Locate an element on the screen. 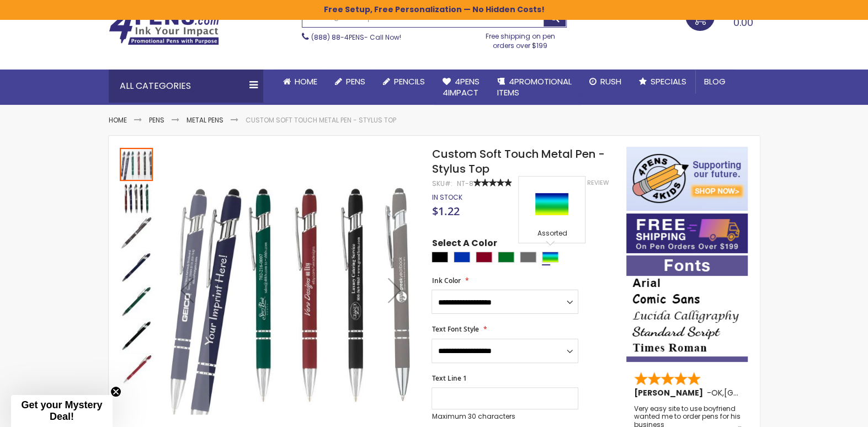 The width and height of the screenshot is (868, 427). span: - Call Now! is located at coordinates (356, 37).